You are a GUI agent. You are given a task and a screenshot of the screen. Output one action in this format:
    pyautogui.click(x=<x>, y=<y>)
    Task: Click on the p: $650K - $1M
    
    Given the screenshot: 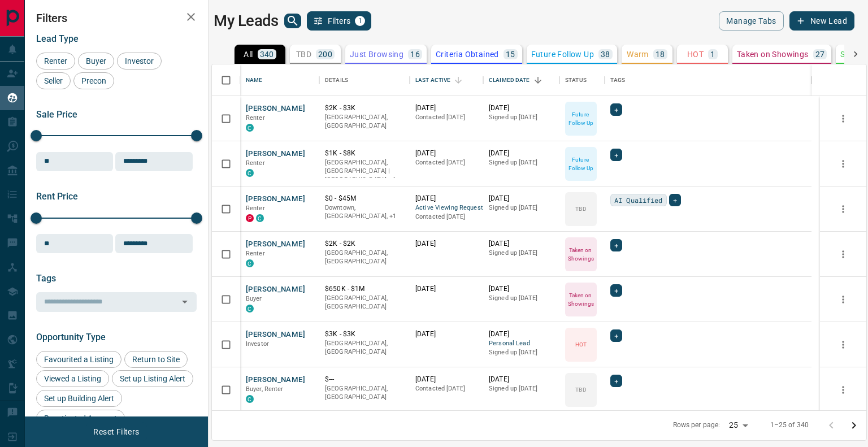 What is the action you would take?
    pyautogui.click(x=364, y=289)
    